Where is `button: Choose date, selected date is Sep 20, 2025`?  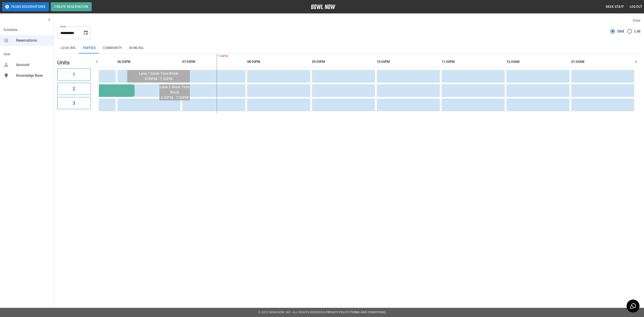
button: Choose date, selected date is Sep 20, 2025 is located at coordinates (86, 33).